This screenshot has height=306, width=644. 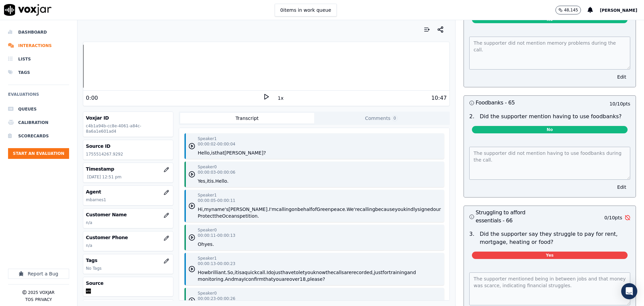 I want to click on button: brilliant., so click(x=217, y=272).